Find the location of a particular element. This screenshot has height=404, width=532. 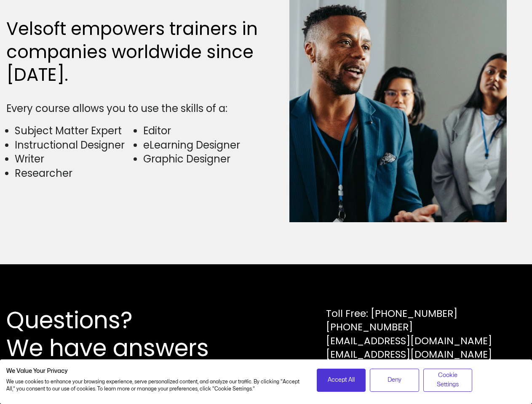

li: Graphic Designer is located at coordinates (202, 159).